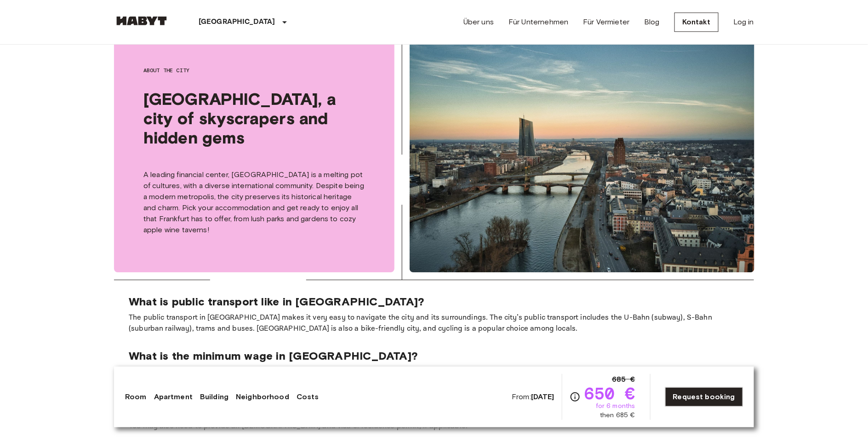  What do you see at coordinates (254, 71) in the screenshot?
I see `span: About the city` at bounding box center [254, 71].